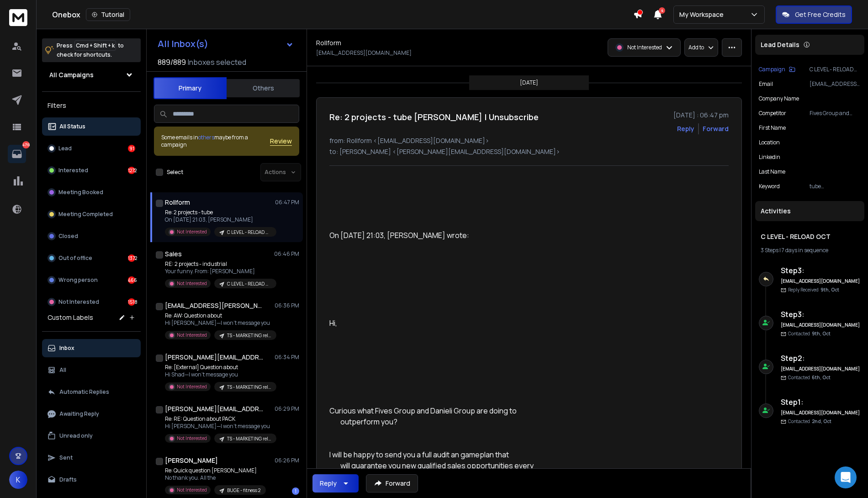  Describe the element at coordinates (835, 113) in the screenshot. I see `p: Fives Group and Danieli Group` at that location.